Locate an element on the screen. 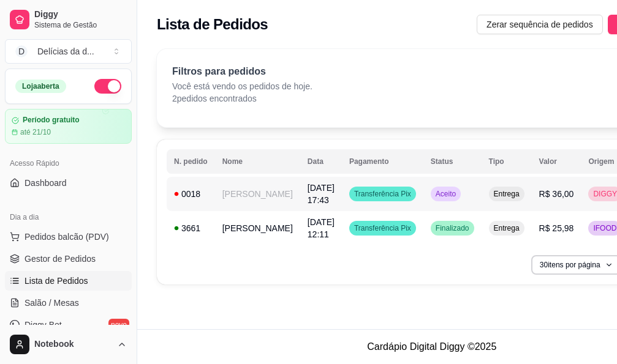  button: Notebook is located at coordinates (68, 345).